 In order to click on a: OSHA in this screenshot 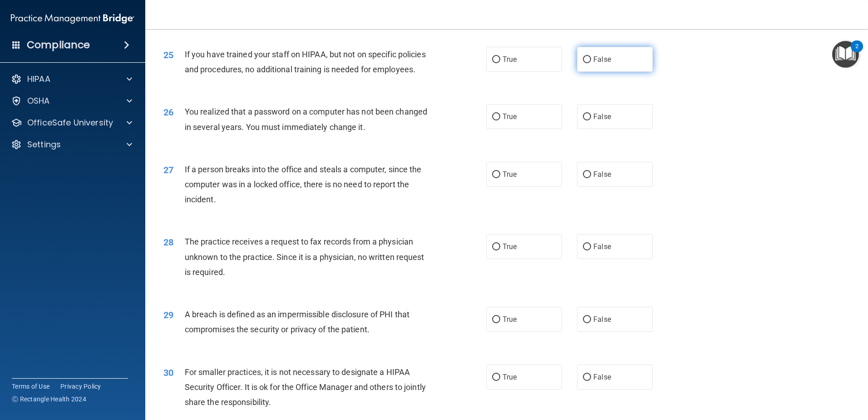, I will do `click(71, 101)`.